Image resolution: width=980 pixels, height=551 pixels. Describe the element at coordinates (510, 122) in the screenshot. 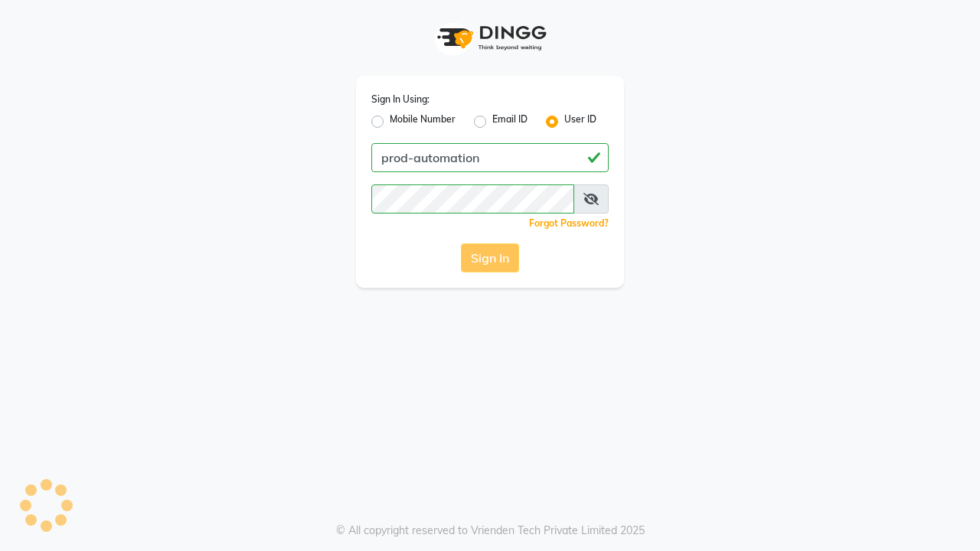

I see `label: Email ID` at that location.